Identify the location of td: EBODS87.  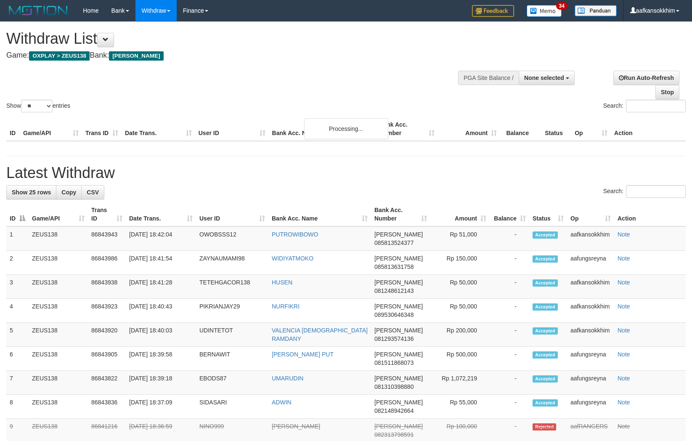
(232, 382).